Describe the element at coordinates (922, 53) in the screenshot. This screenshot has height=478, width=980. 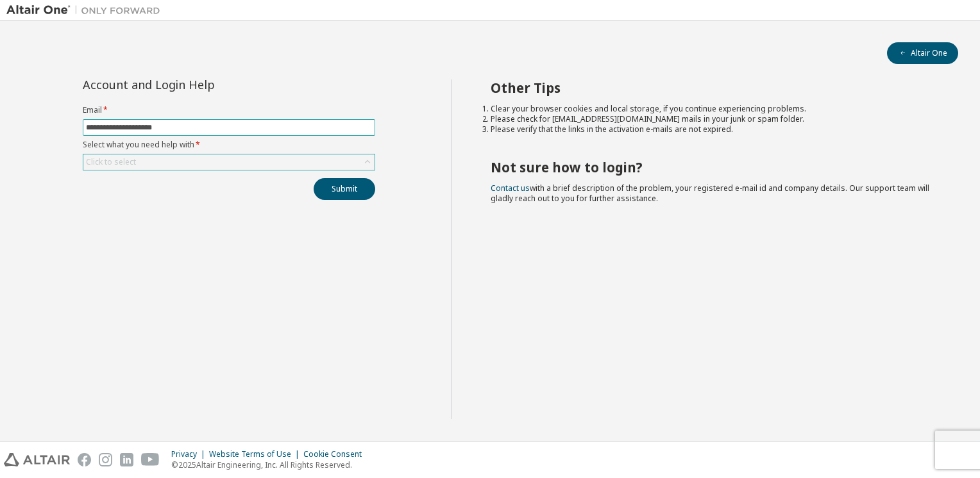
I see `button: Altair One` at that location.